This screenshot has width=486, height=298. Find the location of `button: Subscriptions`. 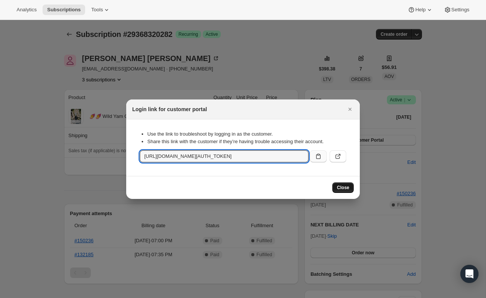

button: Subscriptions is located at coordinates (64, 10).